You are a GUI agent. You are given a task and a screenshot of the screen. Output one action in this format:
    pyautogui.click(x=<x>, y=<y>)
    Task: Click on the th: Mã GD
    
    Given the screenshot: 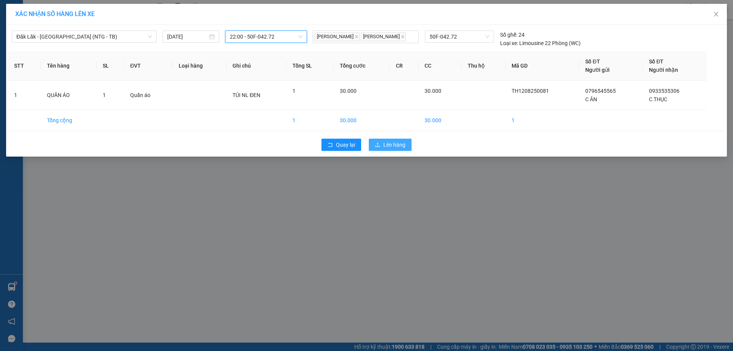 What is the action you would take?
    pyautogui.click(x=543, y=66)
    